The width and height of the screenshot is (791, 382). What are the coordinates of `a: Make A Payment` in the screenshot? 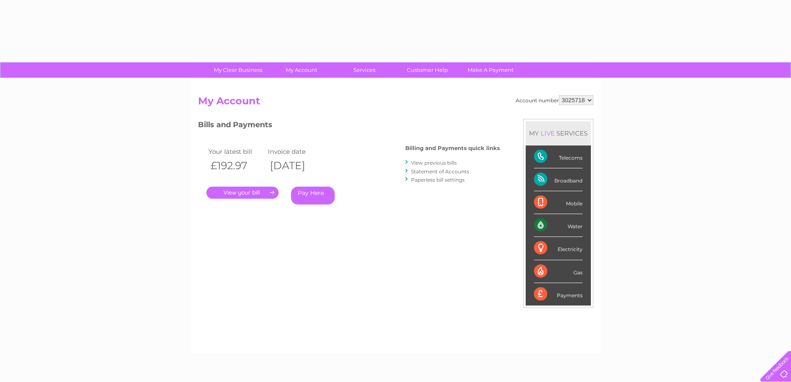 It's located at (490, 70).